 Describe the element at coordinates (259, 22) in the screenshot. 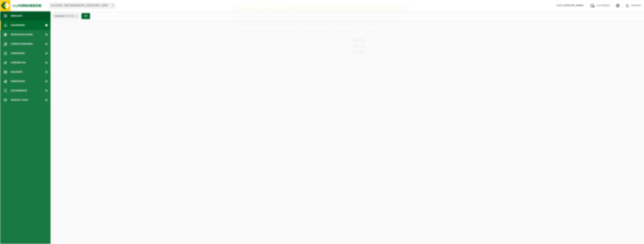

I see `u: Iedere klant met een contract voor restafval` at that location.